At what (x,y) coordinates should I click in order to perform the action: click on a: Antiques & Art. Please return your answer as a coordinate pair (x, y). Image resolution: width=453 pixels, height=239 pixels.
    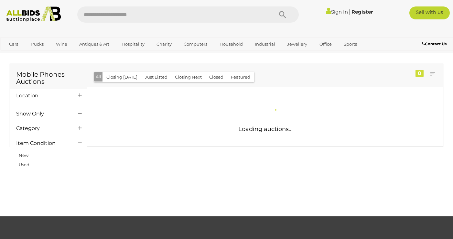
    Looking at the image, I should click on (94, 44).